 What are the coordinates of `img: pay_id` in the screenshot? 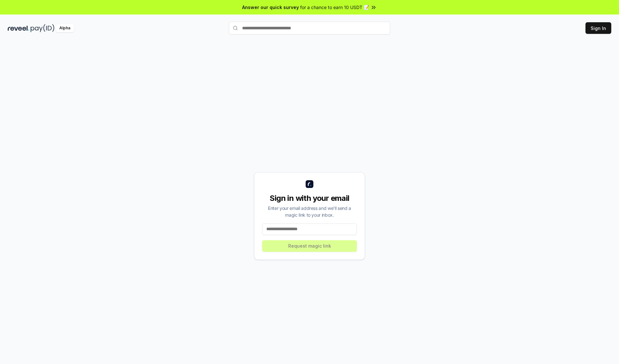 It's located at (43, 28).